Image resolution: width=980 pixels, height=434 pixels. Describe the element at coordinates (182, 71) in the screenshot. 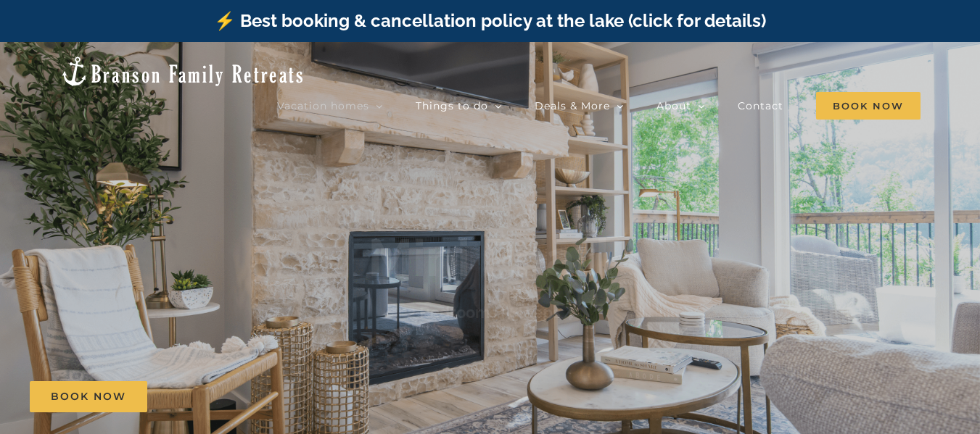

I see `img: Branson Family Retreats Logo` at that location.